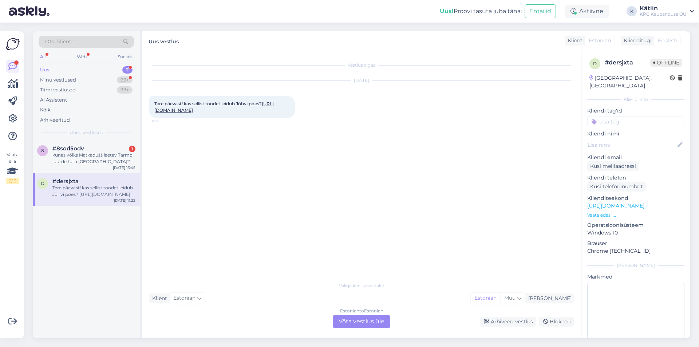  I want to click on img: Askly Logo, so click(13, 44).